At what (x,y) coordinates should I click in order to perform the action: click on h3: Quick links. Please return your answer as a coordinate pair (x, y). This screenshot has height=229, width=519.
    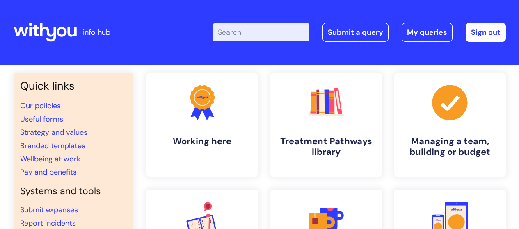
    Looking at the image, I should click on (73, 86).